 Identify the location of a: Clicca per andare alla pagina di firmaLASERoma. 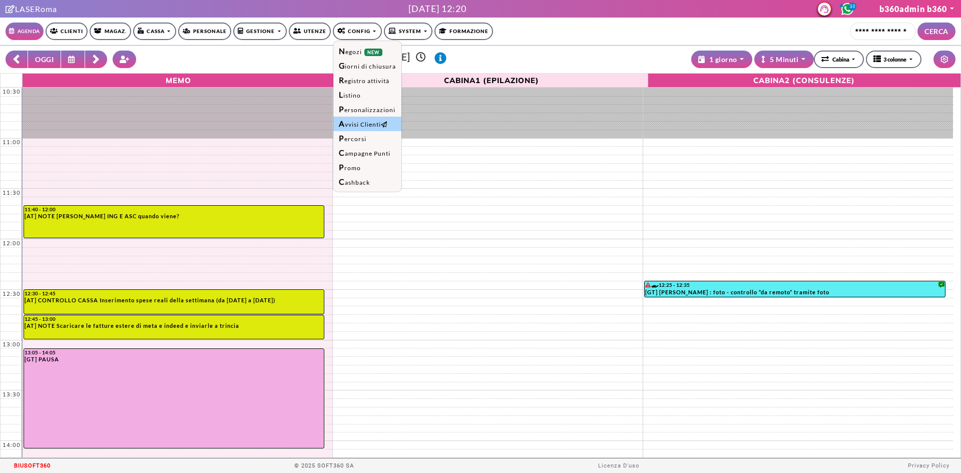
(31, 9).